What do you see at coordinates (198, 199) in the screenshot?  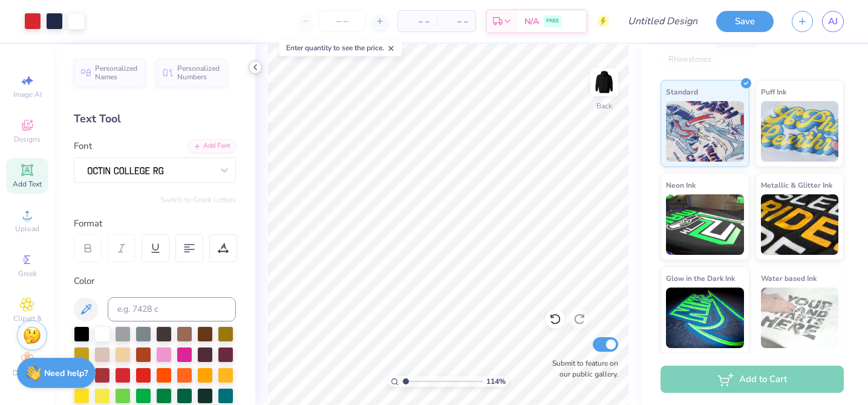 I see `button: Switch to Greek Letters` at bounding box center [198, 199].